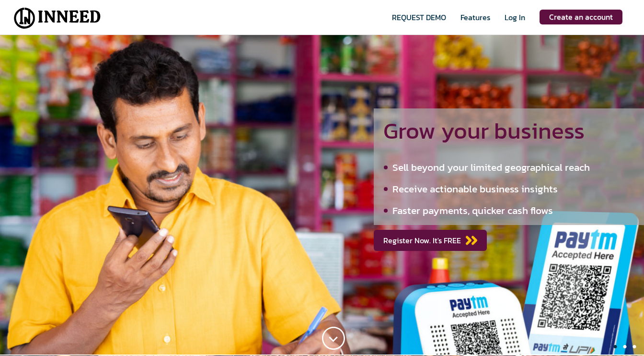 The height and width of the screenshot is (356, 644). I want to click on h1: Grow your business, so click(509, 126).